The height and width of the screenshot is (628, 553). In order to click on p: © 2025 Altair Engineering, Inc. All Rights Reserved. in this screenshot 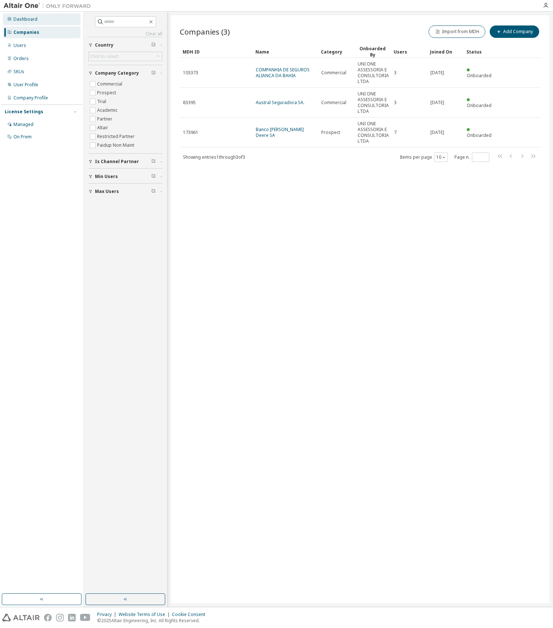, I will do `click(153, 620)`.